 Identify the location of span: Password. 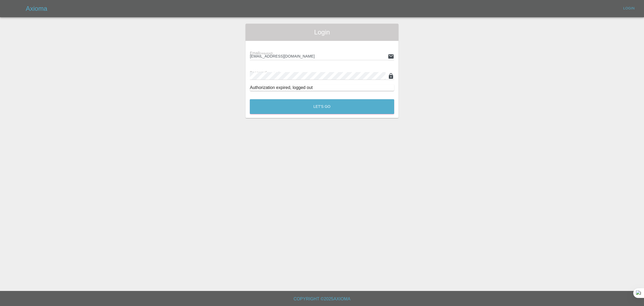
(265, 72).